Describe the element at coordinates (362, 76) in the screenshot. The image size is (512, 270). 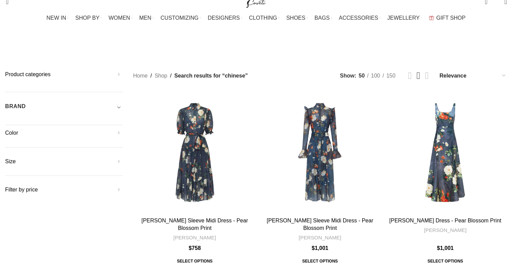
I see `span: 50` at that location.